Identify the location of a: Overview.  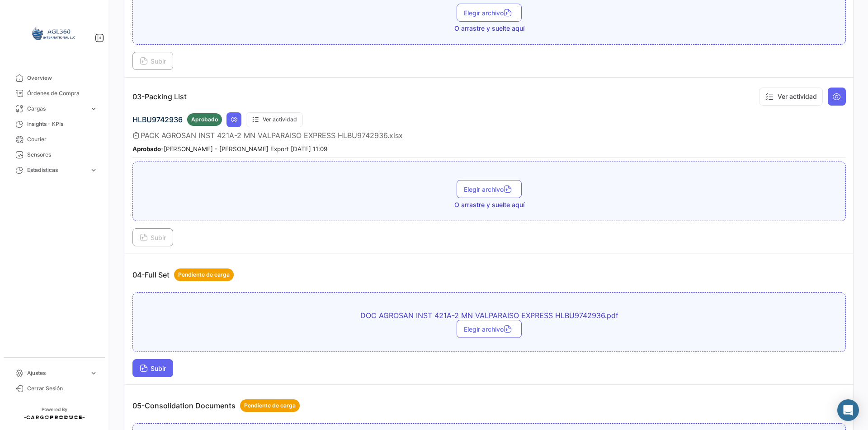
(54, 78).